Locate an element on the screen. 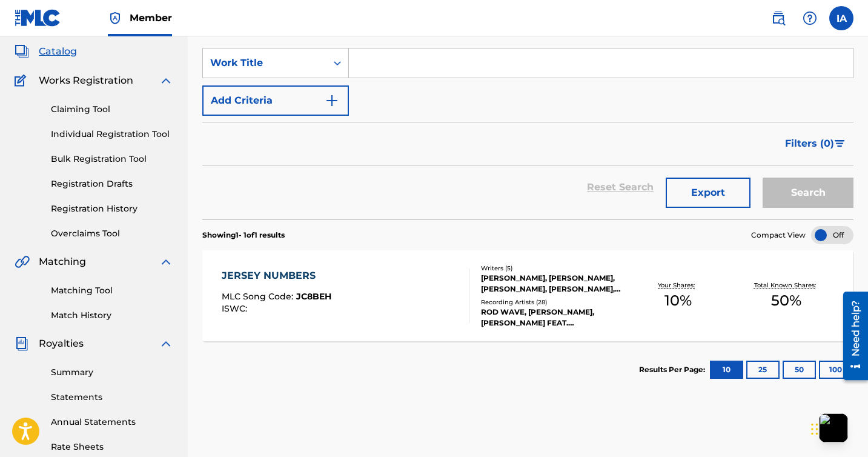 The height and width of the screenshot is (457, 868). img: search is located at coordinates (778, 18).